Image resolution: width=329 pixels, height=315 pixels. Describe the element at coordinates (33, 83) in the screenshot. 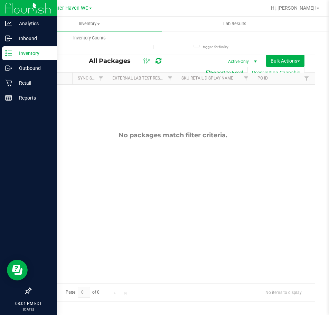

I see `p: Retail` at that location.